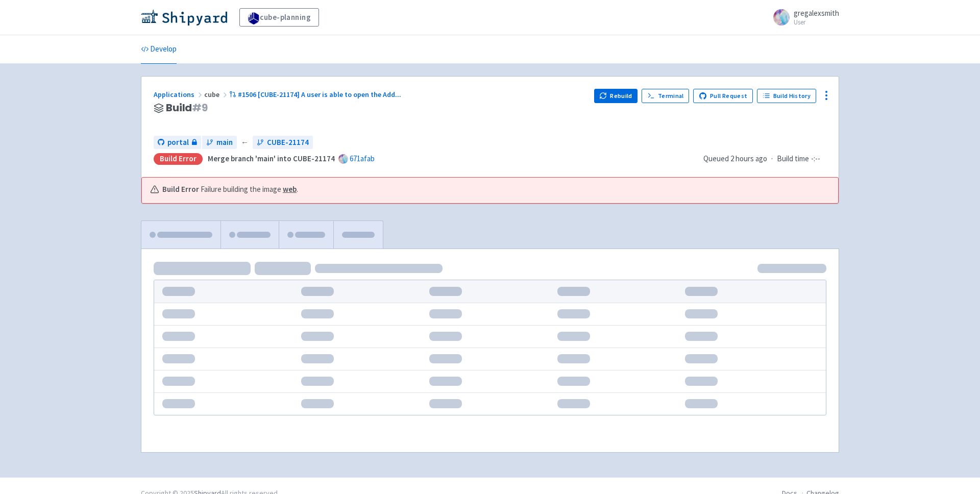 Image resolution: width=980 pixels, height=494 pixels. What do you see at coordinates (749, 158) in the screenshot?
I see `time: 2 hours ago` at bounding box center [749, 158].